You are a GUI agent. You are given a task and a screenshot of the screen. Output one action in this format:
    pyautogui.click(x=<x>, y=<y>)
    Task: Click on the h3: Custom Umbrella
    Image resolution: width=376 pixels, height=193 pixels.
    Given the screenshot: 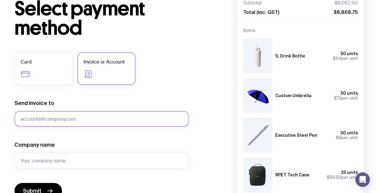 What is the action you would take?
    pyautogui.click(x=293, y=96)
    